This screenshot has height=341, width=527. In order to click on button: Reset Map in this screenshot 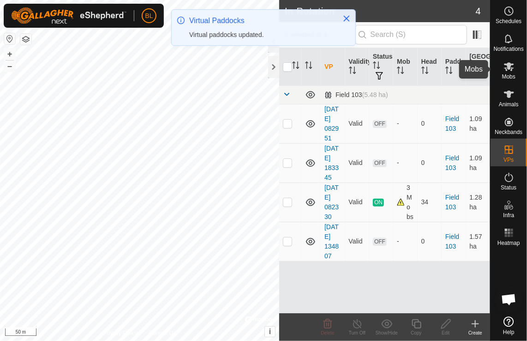, I will do `click(10, 39)`.